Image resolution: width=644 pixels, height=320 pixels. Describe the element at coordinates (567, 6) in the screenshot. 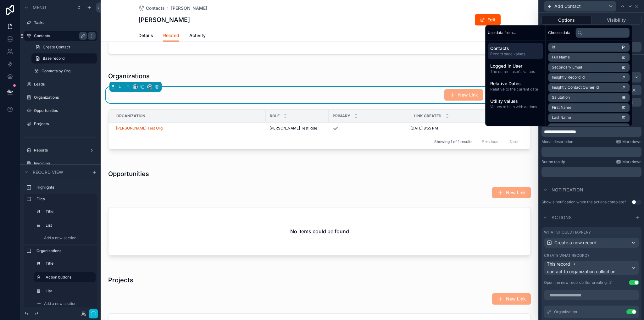

I see `span: Add Contact` at that location.